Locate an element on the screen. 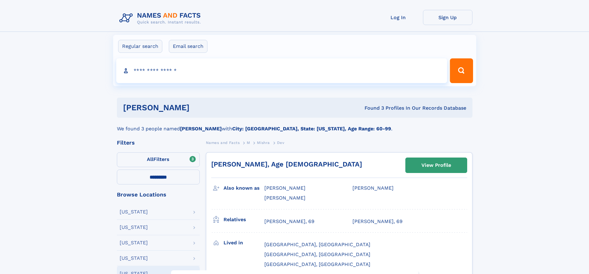 The image size is (589, 274). div: View Profile is located at coordinates (436, 165).